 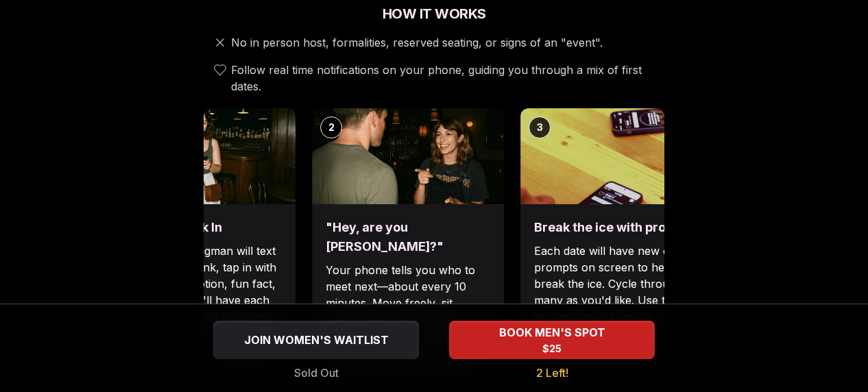 I want to click on div: 2, so click(x=331, y=128).